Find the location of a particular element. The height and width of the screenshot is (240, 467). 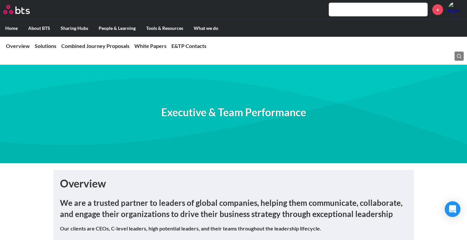

div: Open Intercom Messenger is located at coordinates (453, 209).